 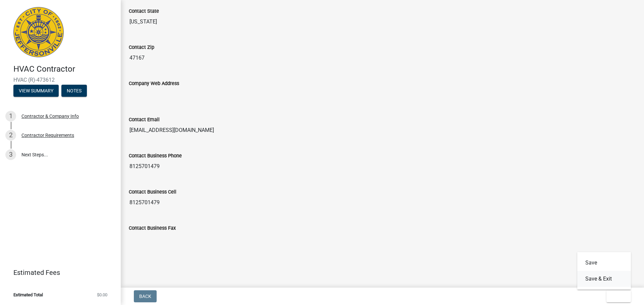 What do you see at coordinates (154, 84) in the screenshot?
I see `label: Company Web Address` at bounding box center [154, 84].